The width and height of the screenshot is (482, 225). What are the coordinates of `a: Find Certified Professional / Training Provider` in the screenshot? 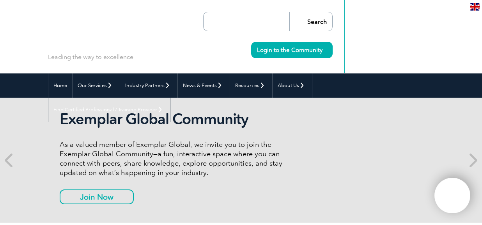 It's located at (109, 110).